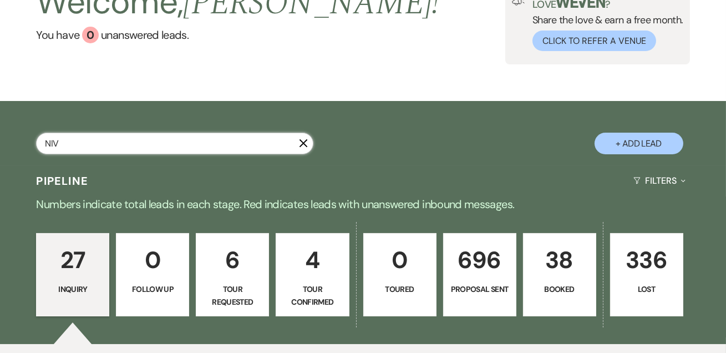 This screenshot has height=353, width=726. Describe the element at coordinates (658, 180) in the screenshot. I see `button: Filters` at that location.